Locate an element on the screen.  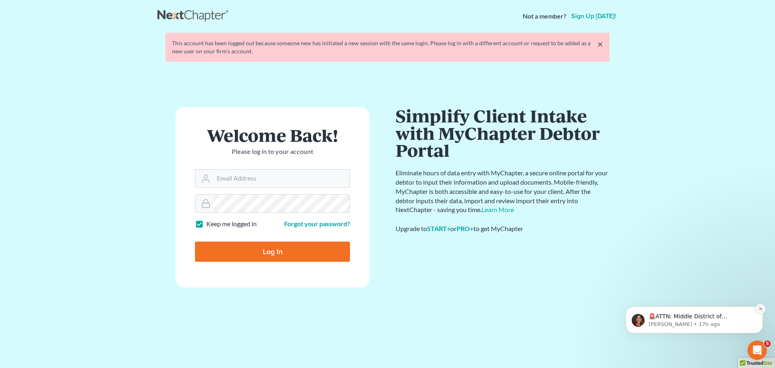
p: Please log in to your account is located at coordinates (273, 151).